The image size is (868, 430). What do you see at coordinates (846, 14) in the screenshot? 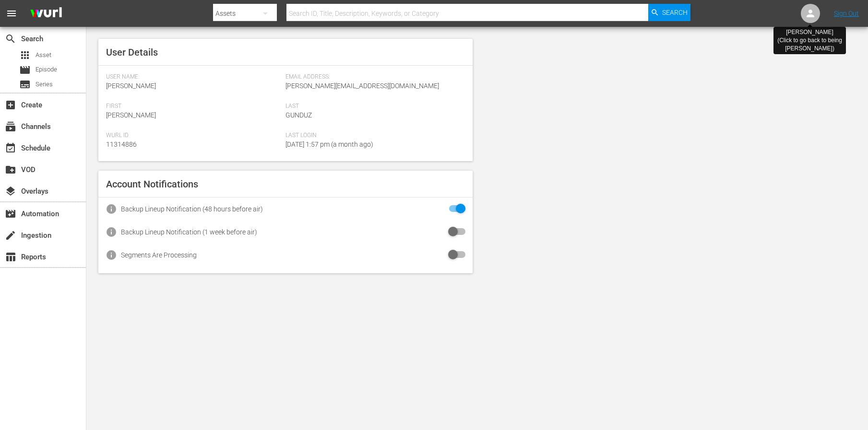
I see `a: Sign Out` at bounding box center [846, 14].